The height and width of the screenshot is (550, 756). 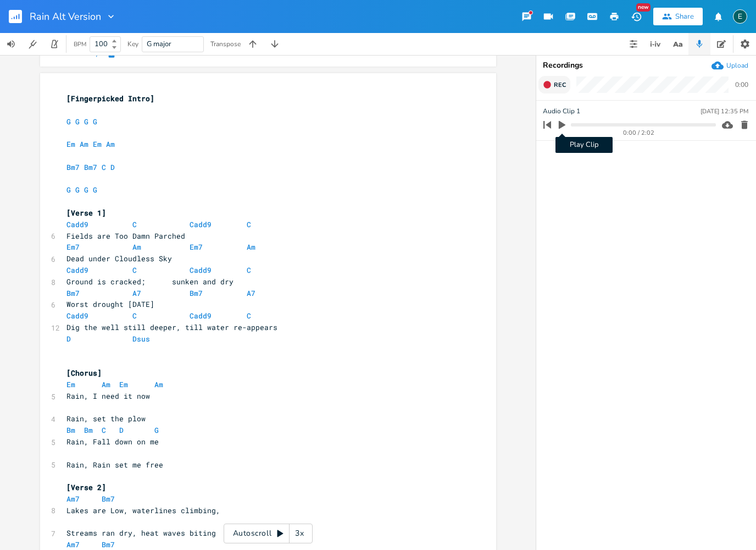 I want to click on button: Rec, so click(x=555, y=85).